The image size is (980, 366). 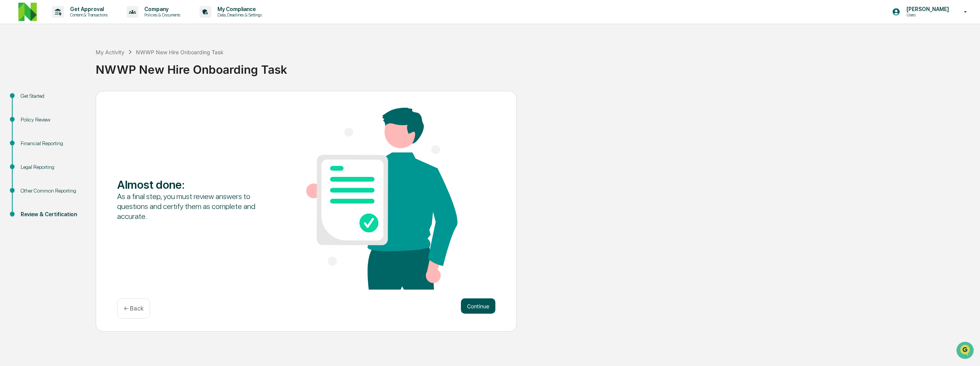 I want to click on div: Get Started, so click(x=52, y=96).